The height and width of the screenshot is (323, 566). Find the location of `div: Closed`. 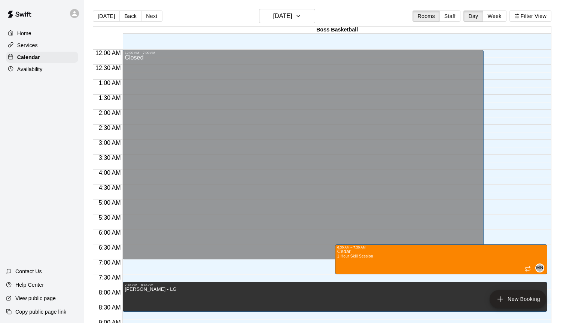

div: Closed is located at coordinates (303, 158).